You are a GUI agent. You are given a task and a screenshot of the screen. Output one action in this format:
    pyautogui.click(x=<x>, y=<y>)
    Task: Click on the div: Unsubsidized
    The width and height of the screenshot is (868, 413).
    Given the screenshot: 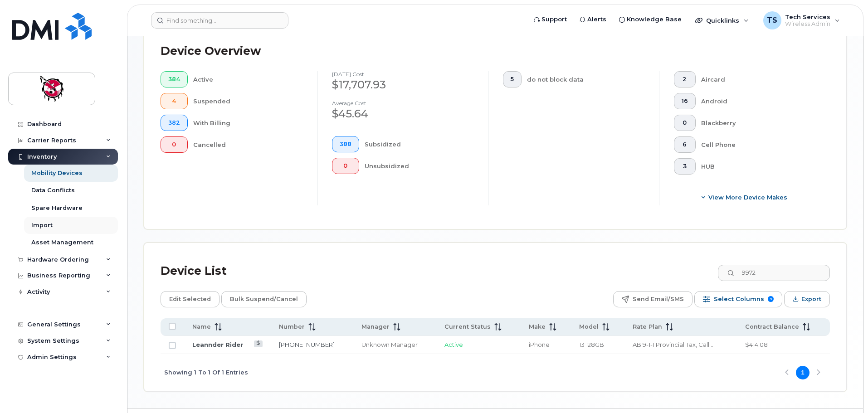 What is the action you would take?
    pyautogui.click(x=419, y=166)
    